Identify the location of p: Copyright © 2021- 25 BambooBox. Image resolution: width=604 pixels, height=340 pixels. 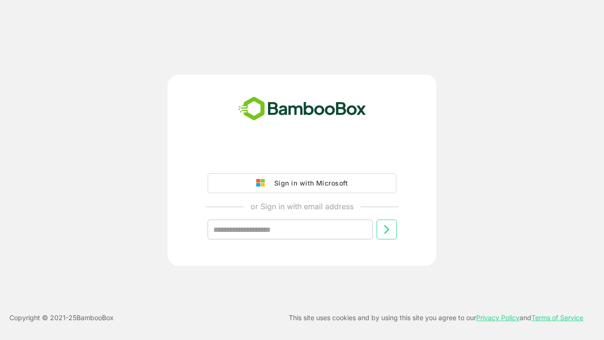
(61, 318).